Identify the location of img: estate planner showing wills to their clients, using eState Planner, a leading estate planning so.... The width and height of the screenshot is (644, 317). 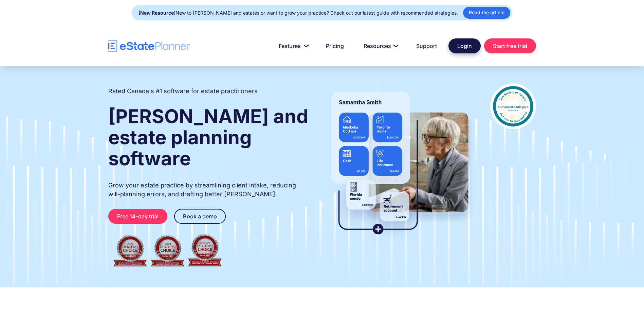
(400, 163).